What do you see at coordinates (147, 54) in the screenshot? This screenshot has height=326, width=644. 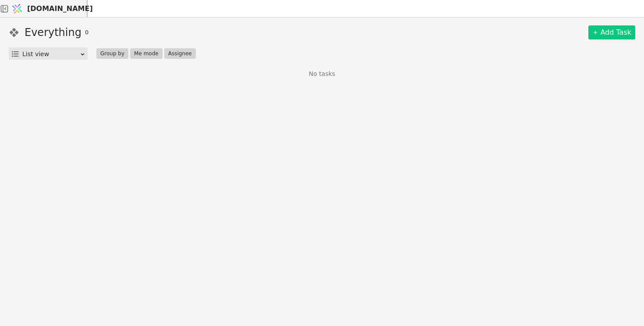 I see `button: Me mode` at bounding box center [147, 54].